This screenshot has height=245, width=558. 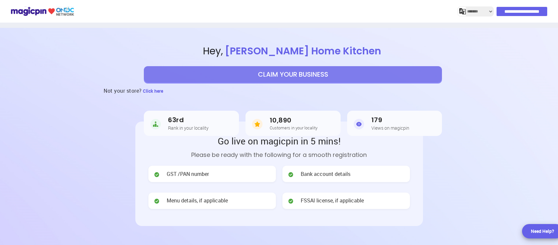 What do you see at coordinates (326, 174) in the screenshot?
I see `span: Bank account details` at bounding box center [326, 174].